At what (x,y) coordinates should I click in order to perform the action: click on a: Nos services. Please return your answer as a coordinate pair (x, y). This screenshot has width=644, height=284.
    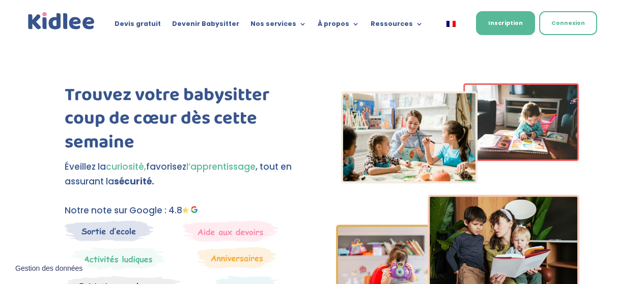
    Looking at the image, I should click on (279, 26).